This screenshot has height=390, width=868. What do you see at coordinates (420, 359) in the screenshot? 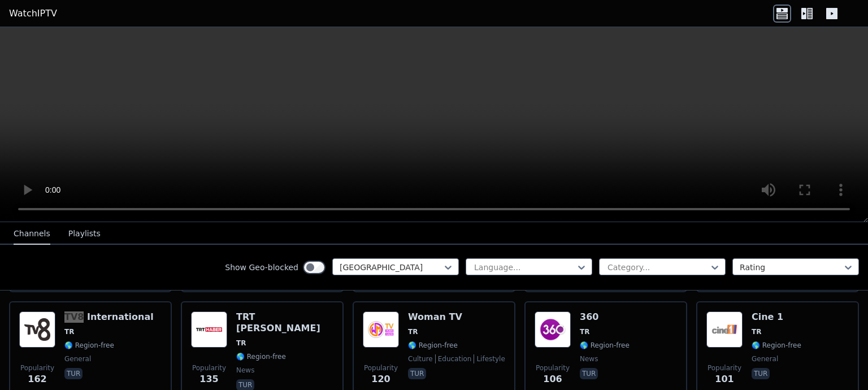
I see `span: culture` at bounding box center [420, 359].